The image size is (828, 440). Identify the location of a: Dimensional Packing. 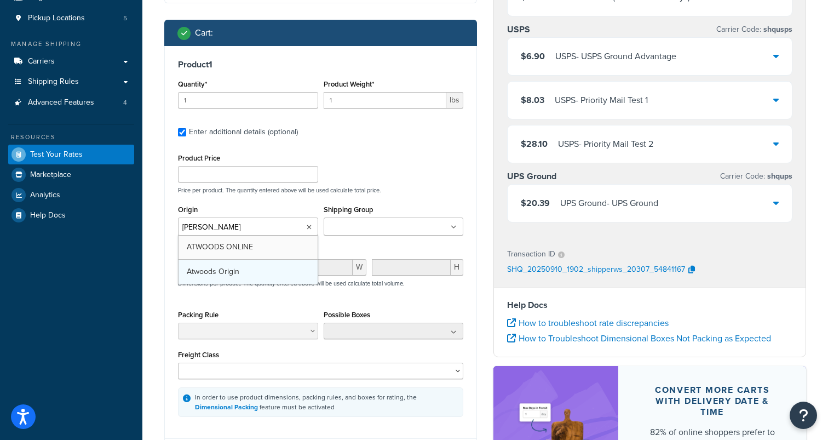
(226, 407).